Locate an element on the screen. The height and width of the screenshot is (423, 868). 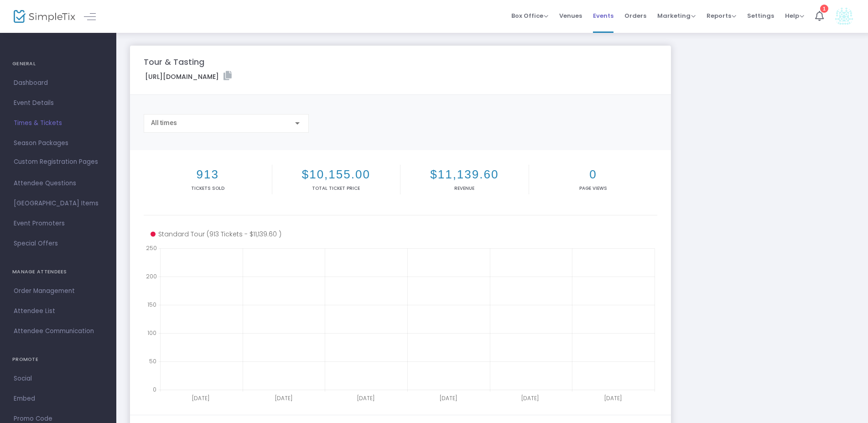
h2: $10,155.00 is located at coordinates (336, 174).